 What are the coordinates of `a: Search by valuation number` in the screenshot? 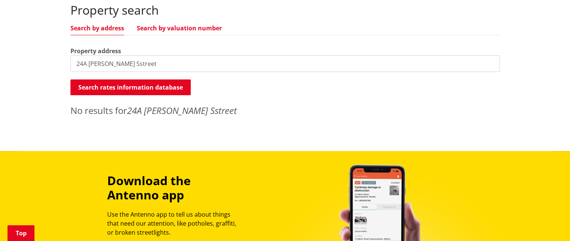 It's located at (179, 28).